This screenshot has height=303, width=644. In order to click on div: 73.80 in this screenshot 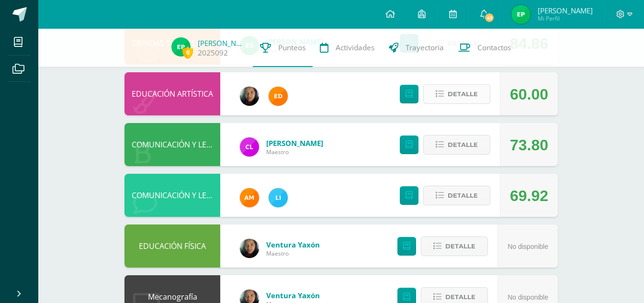, I will do `click(529, 145)`.